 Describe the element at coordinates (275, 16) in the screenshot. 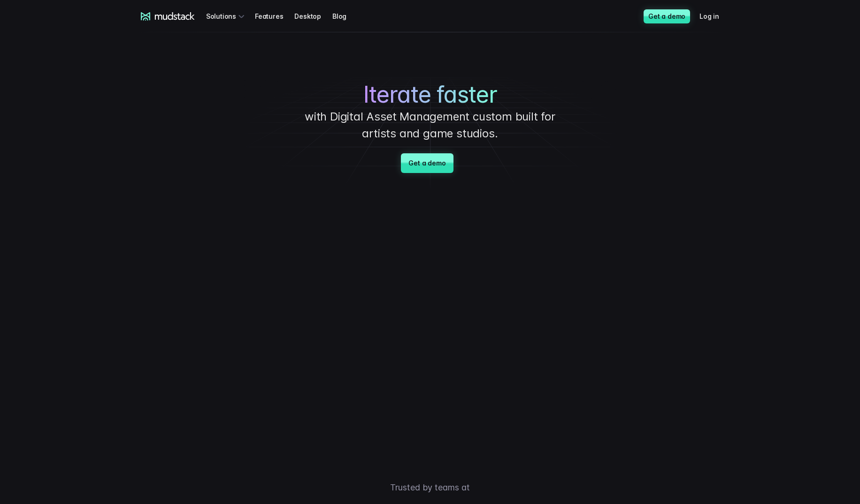

I see `a: Features` at that location.